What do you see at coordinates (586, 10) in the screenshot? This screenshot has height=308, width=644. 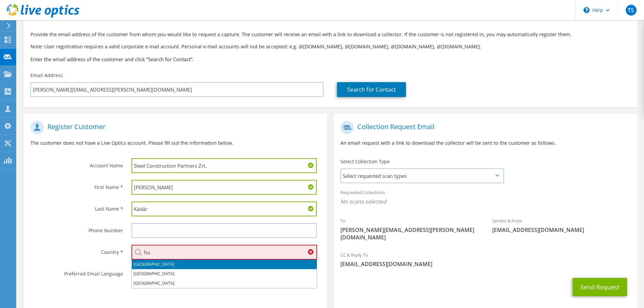 I see `svg: \n` at bounding box center [586, 10].